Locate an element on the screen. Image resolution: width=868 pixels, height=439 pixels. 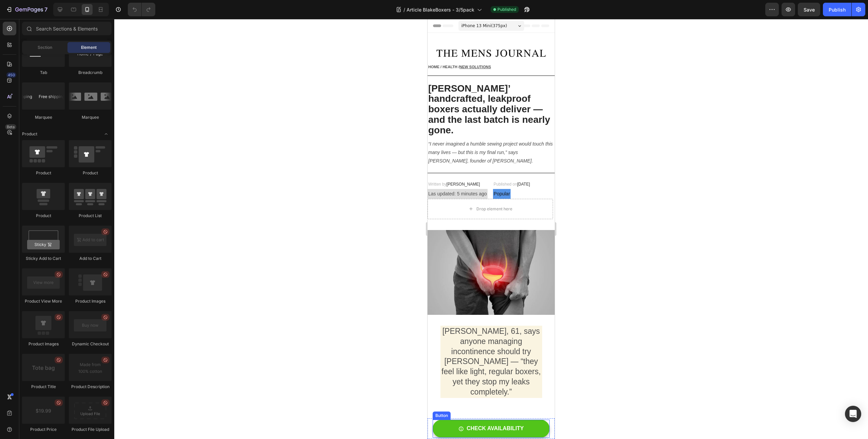
i: “I never imagined a humble sewing project would touch this many lives — but this is my final run,... is located at coordinates (63, 133).